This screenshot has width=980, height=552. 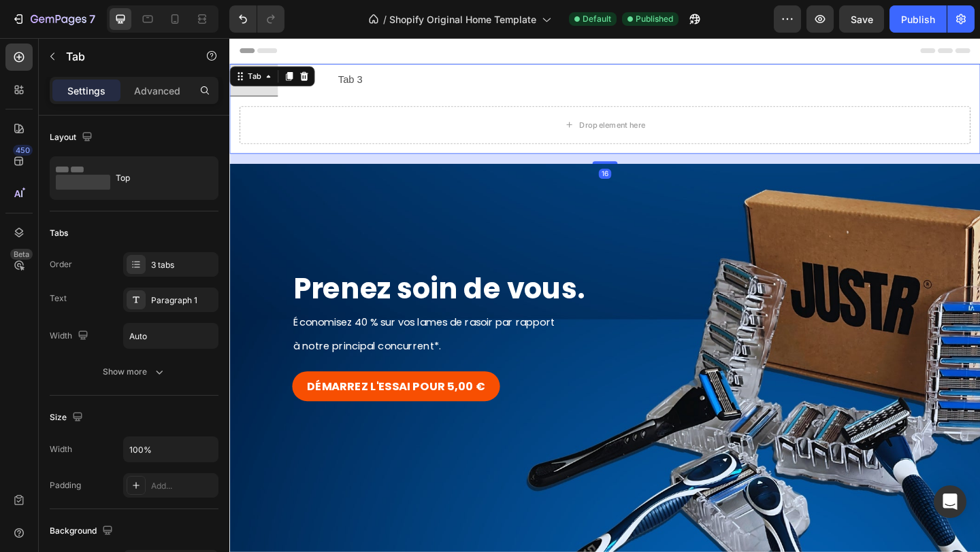 I want to click on div: Beta, so click(x=21, y=254).